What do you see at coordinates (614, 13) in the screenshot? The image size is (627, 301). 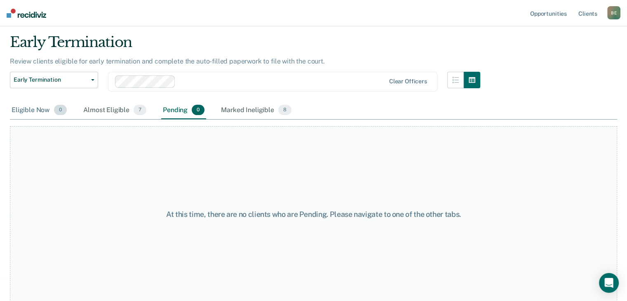 I see `div: B E` at bounding box center [614, 13].